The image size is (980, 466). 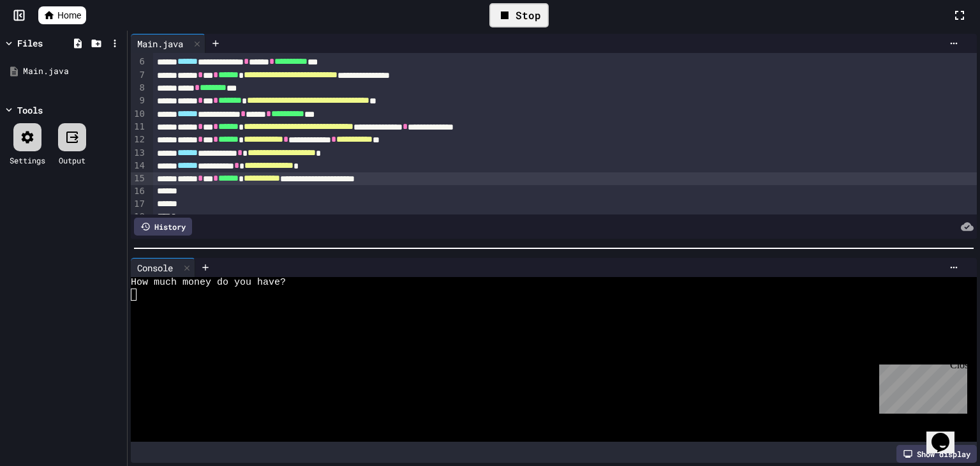 What do you see at coordinates (46, 43) in the screenshot?
I see `div: Chat with us now!Close` at bounding box center [46, 43].